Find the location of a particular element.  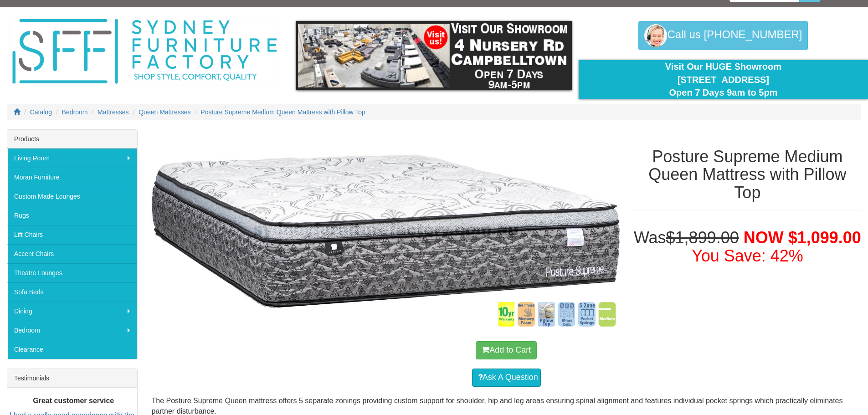

span: NOW $1,099.00 is located at coordinates (802, 237).